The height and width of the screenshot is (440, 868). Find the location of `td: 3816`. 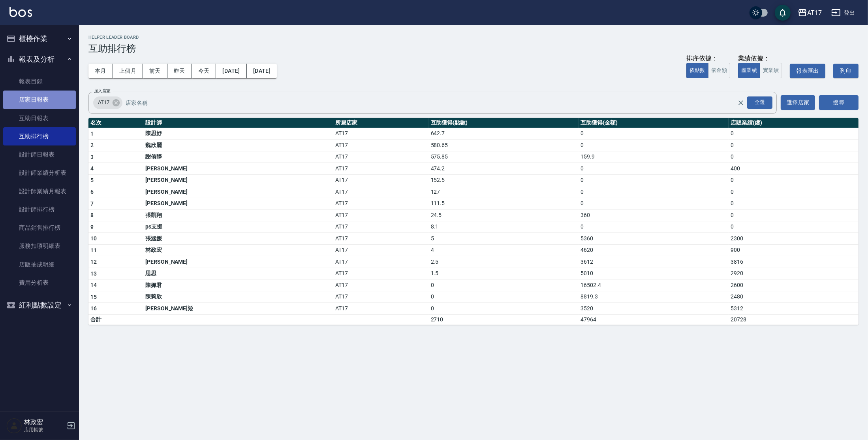

td: 3816 is located at coordinates (794, 262).